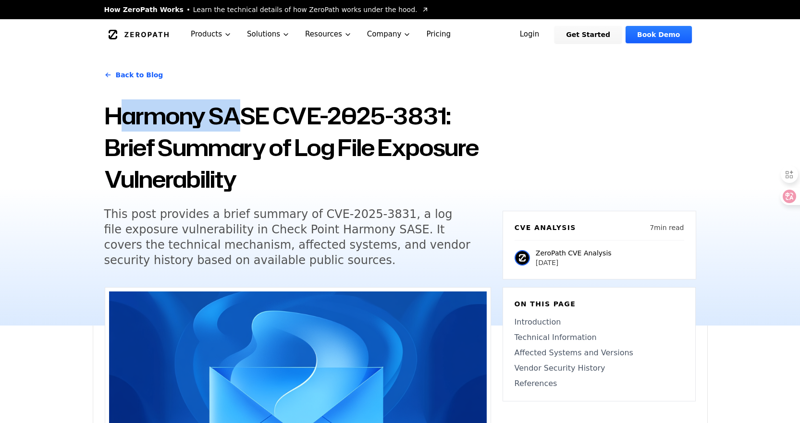  Describe the element at coordinates (530, 35) in the screenshot. I see `a: Login` at that location.